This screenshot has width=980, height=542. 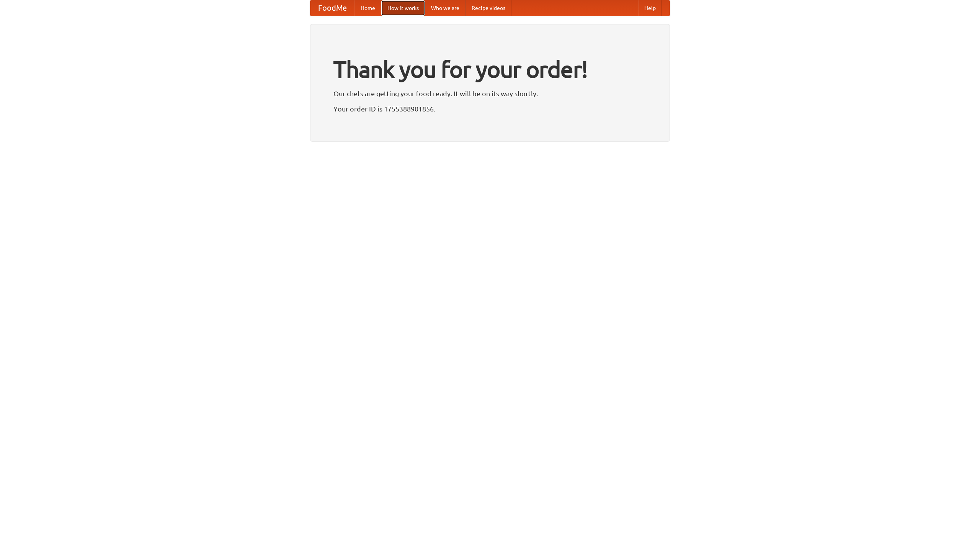 I want to click on a: How it works, so click(x=403, y=8).